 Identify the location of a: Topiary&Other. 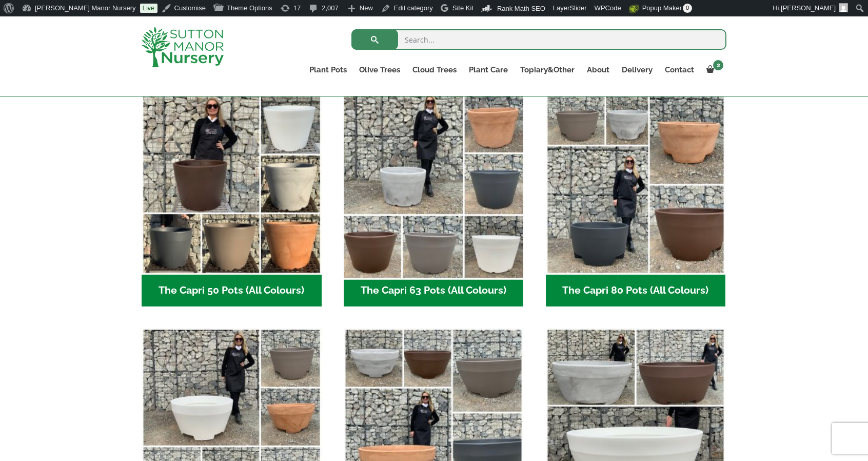
(547, 70).